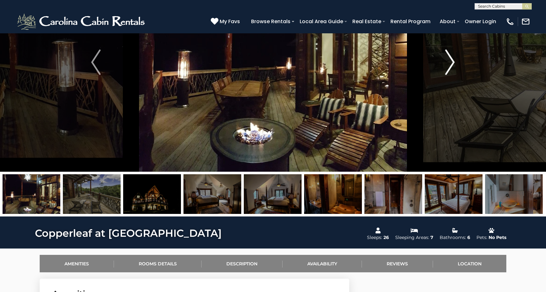 The image size is (546, 292). Describe the element at coordinates (322, 263) in the screenshot. I see `a: Availability` at that location.